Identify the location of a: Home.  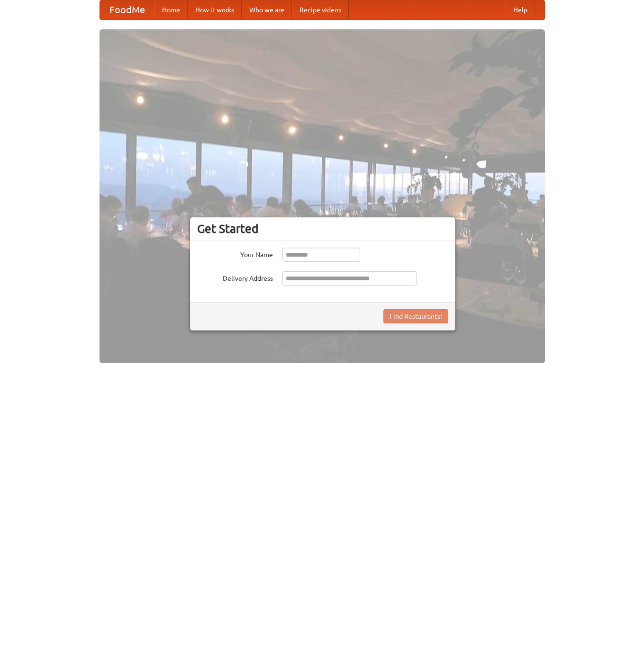
(171, 10).